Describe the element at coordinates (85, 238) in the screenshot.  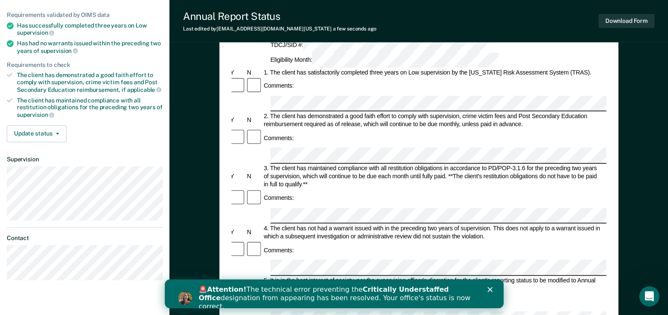
I see `dt: Contact` at that location.